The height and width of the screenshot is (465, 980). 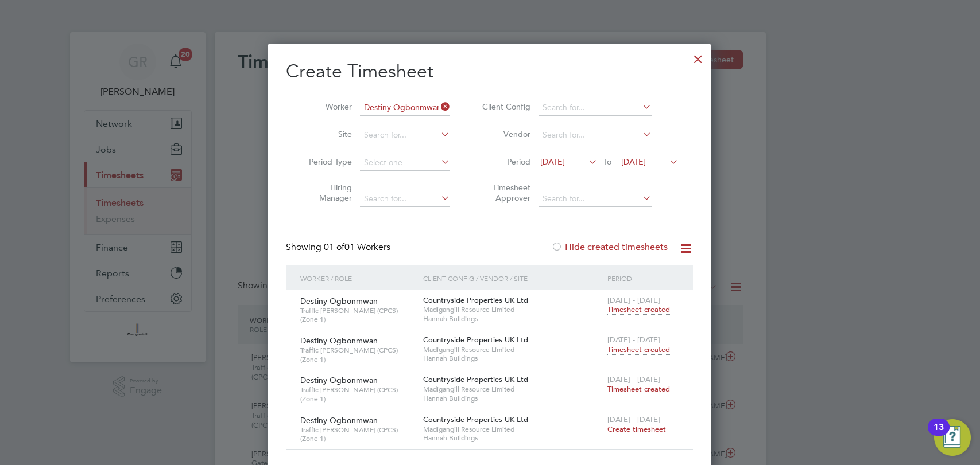 I want to click on label: Vendor, so click(x=505, y=134).